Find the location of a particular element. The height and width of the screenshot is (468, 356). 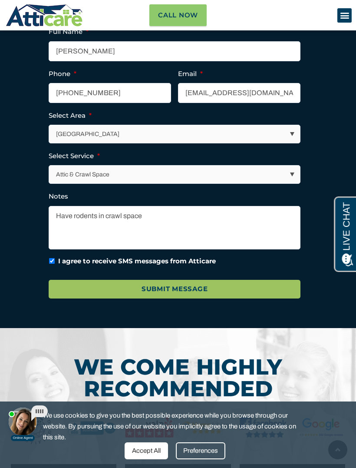

div: Accept All is located at coordinates (146, 451).